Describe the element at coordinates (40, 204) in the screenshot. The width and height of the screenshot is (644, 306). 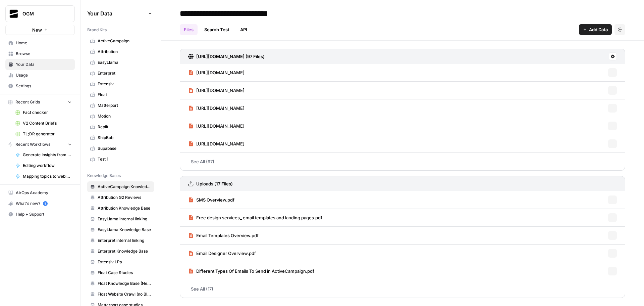
I see `button: What's new? 5` at that location.